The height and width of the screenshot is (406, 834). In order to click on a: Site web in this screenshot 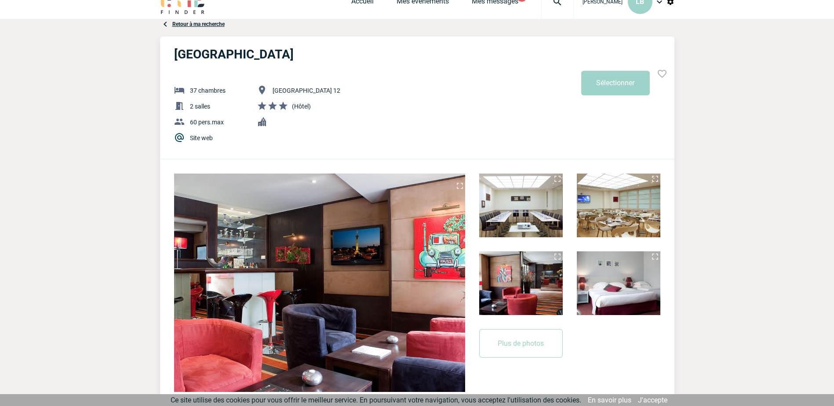, I will do `click(201, 138)`.